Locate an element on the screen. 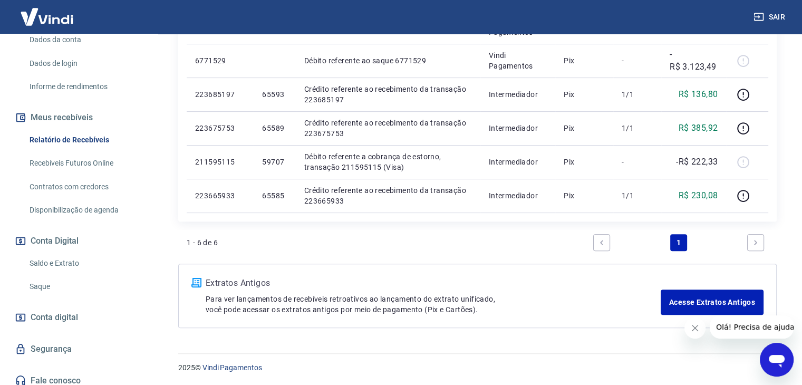  p: 223665933 is located at coordinates (220, 196).